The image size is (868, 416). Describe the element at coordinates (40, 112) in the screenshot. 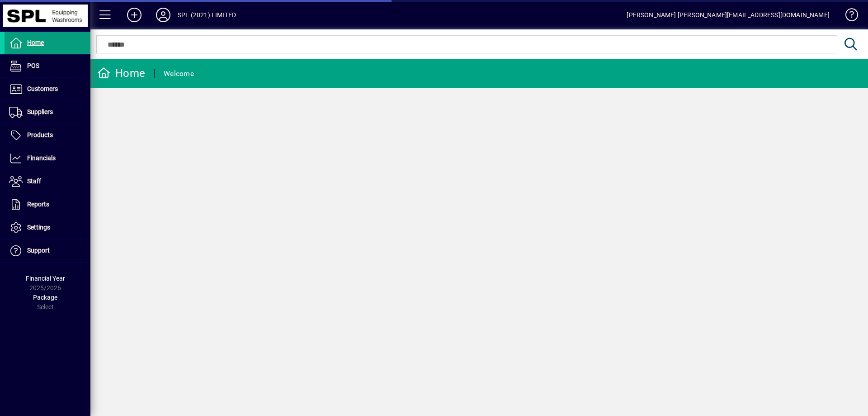

I see `span: Suppliers` at that location.